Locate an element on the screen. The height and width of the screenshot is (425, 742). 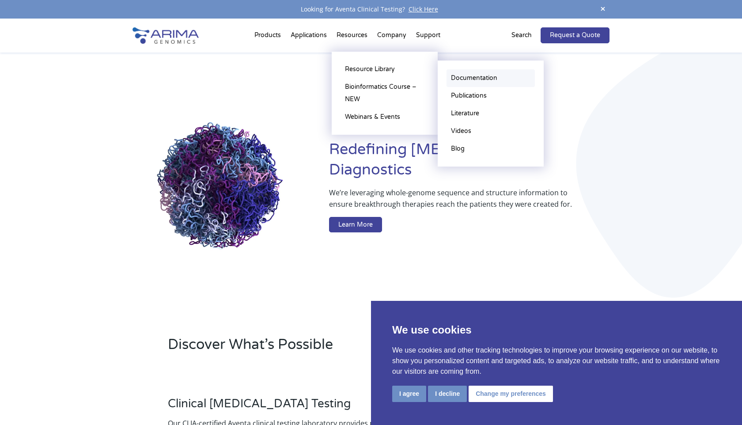
img: Arima-Genomics-logo is located at coordinates (166, 35).